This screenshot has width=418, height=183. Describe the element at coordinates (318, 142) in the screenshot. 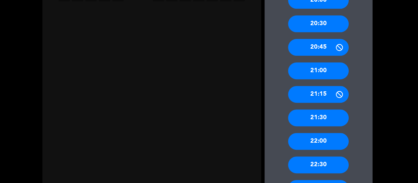

I see `div: 22:00` at that location.